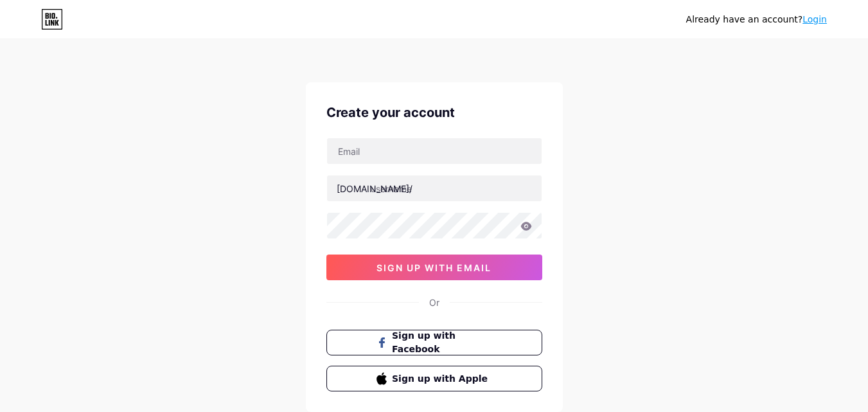  I want to click on input: Email, so click(434, 151).